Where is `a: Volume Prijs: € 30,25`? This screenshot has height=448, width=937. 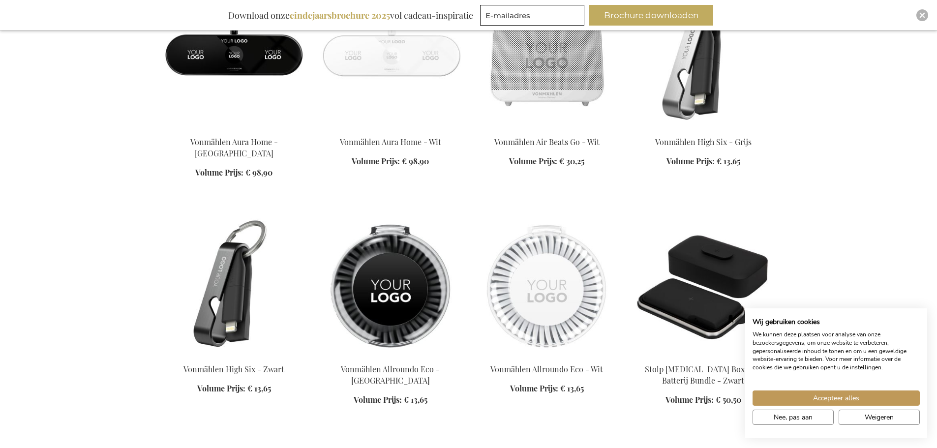
a: Volume Prijs: € 30,25 is located at coordinates (547, 161).